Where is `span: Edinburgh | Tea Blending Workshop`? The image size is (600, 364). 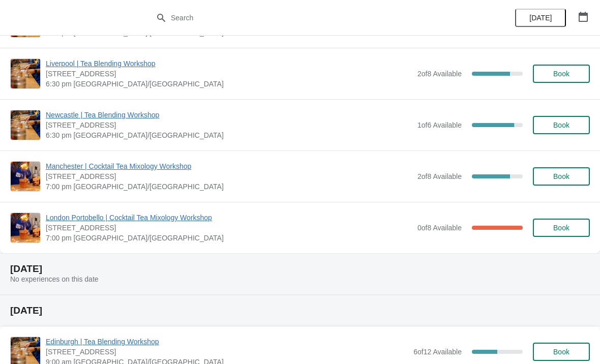
span: Edinburgh | Tea Blending Workshop is located at coordinates (227, 342).